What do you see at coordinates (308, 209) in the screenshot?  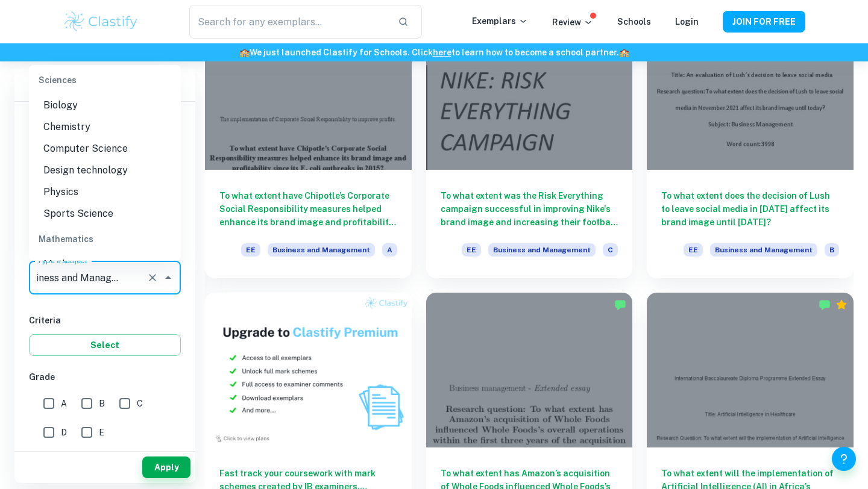 I see `h6: To what extent have Chipotle’s Corporate Social Responsibility measures helped enhance its brand ...` at bounding box center [308, 209].